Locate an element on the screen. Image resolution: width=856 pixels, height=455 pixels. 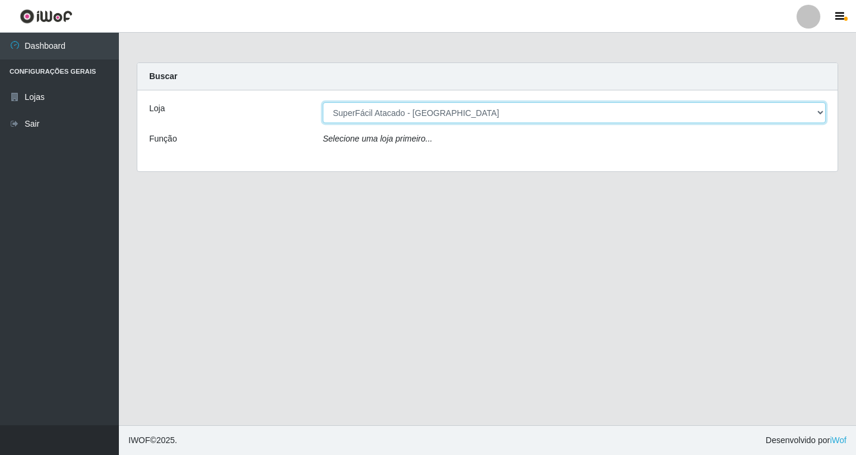
i: Selecione uma loja primeiro... is located at coordinates (377, 138).